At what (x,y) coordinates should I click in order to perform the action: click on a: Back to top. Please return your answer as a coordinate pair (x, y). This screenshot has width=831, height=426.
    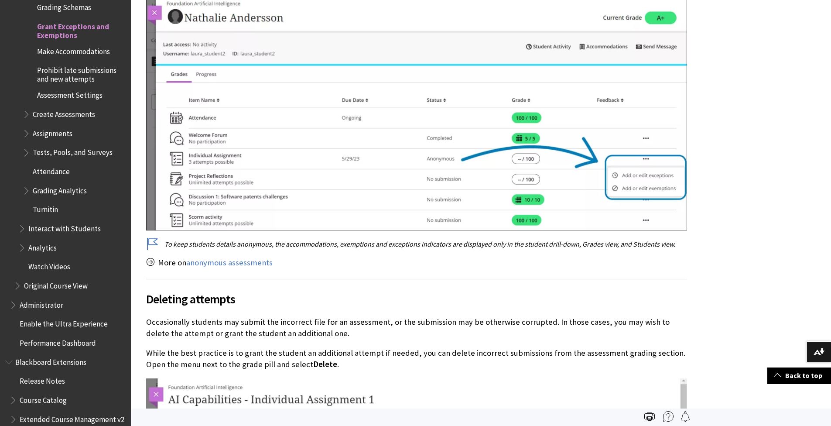
    Looking at the image, I should click on (799, 375).